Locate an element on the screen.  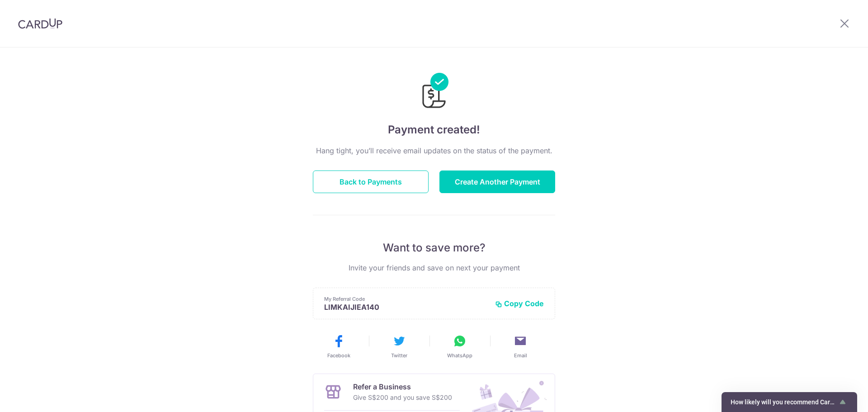
button: Email is located at coordinates (521, 347).